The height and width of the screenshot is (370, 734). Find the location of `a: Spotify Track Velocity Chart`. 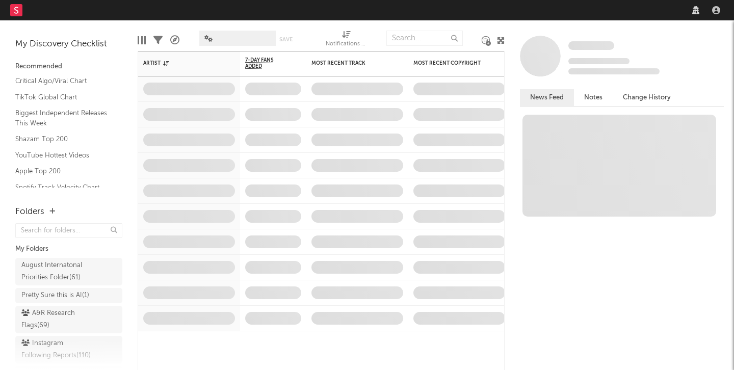

a: Spotify Track Velocity Chart is located at coordinates (64, 188).